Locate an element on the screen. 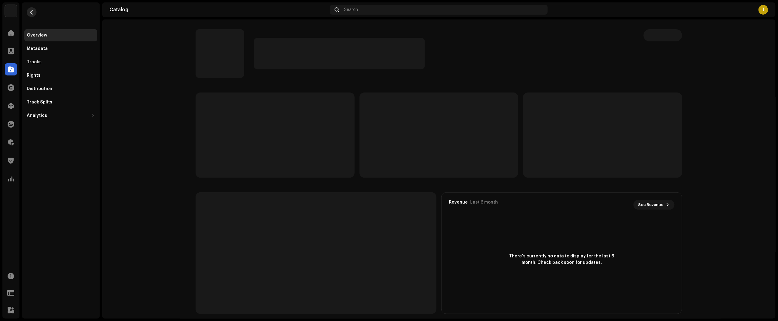  div: Overview is located at coordinates (37, 35).